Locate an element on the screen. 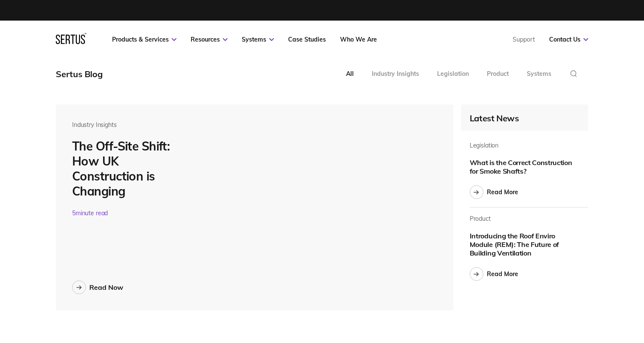 This screenshot has width=644, height=343. div: All is located at coordinates (350, 74).